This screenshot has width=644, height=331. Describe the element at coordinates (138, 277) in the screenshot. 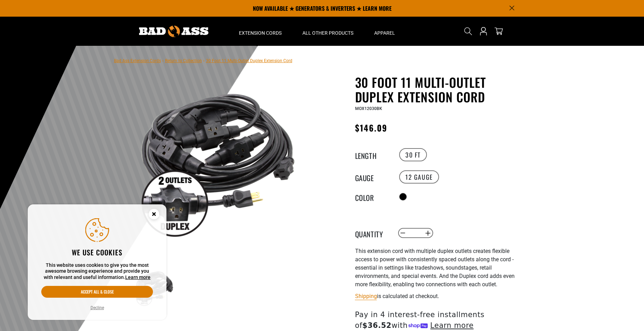

I see `a: Learn more` at that location.